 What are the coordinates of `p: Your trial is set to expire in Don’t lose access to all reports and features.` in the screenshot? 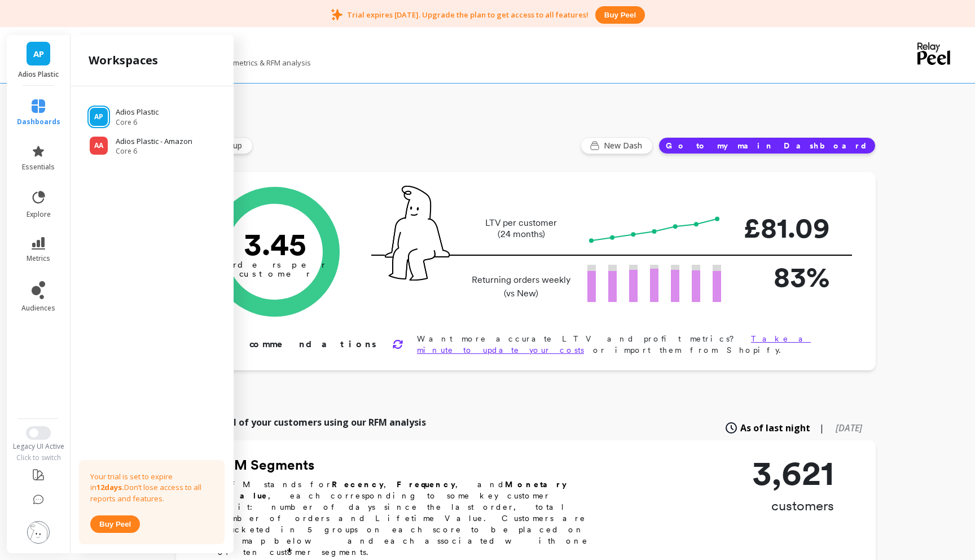 It's located at (152, 488).